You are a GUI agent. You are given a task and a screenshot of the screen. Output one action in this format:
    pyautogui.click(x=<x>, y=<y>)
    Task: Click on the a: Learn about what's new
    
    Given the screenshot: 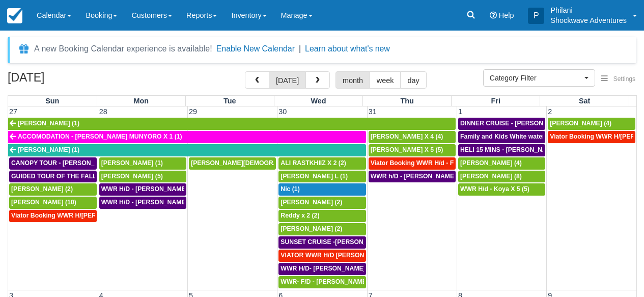 What is the action you would take?
    pyautogui.click(x=347, y=48)
    